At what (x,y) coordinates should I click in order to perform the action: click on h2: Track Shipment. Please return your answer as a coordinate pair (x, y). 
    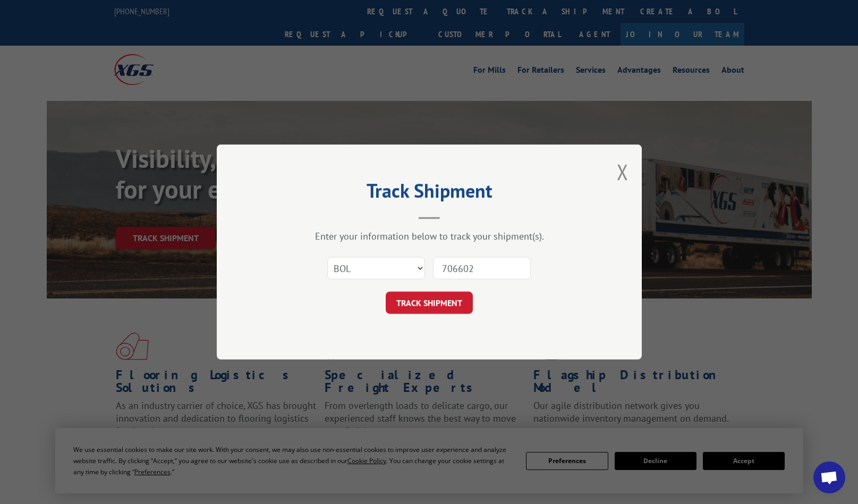
    Looking at the image, I should click on (429, 193).